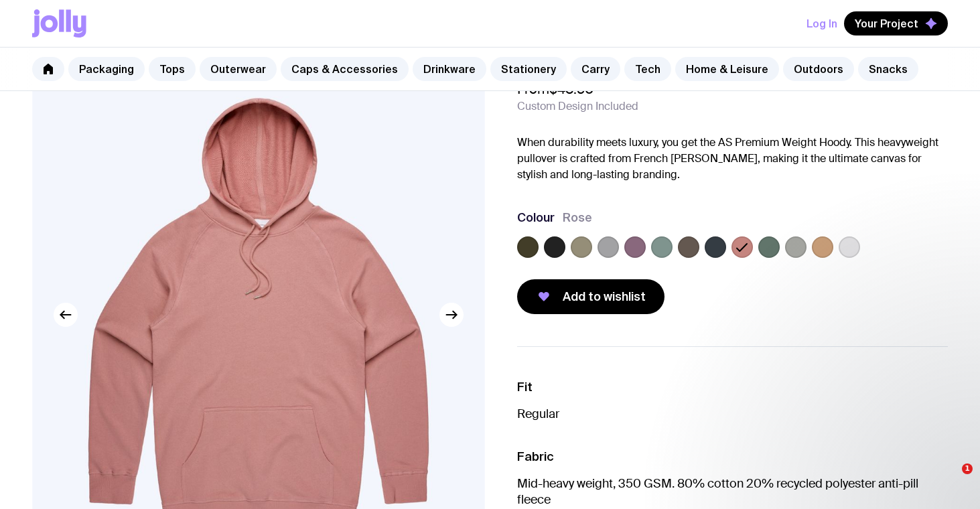 The width and height of the screenshot is (980, 509). What do you see at coordinates (895, 23) in the screenshot?
I see `button: Your Project` at bounding box center [895, 23].